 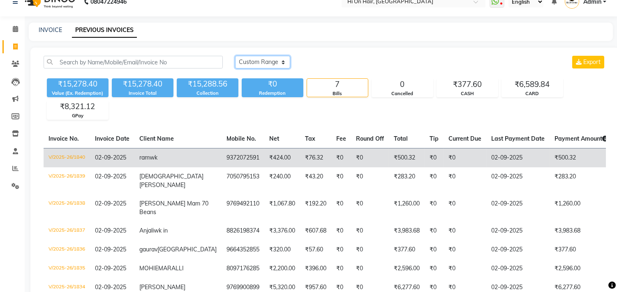 What do you see at coordinates (243, 208) in the screenshot?
I see `td: 9769492110` at bounding box center [243, 208].